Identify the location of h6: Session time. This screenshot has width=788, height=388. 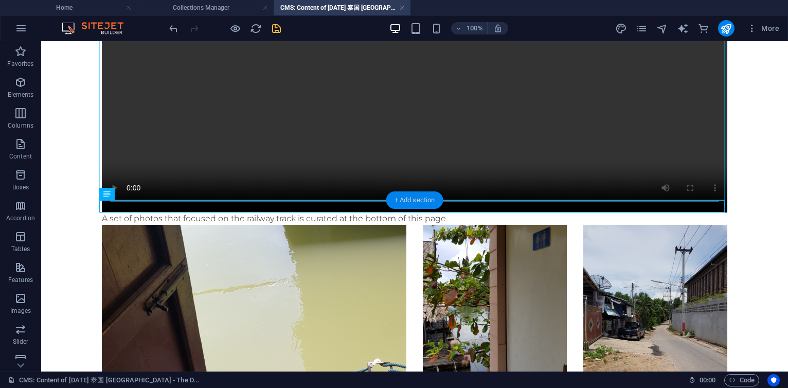
(702, 380).